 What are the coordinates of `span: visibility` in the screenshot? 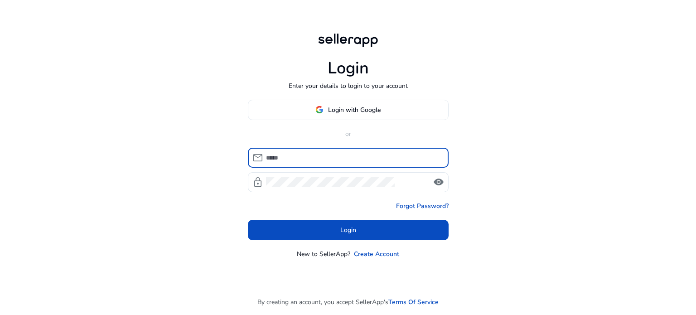 It's located at (439, 182).